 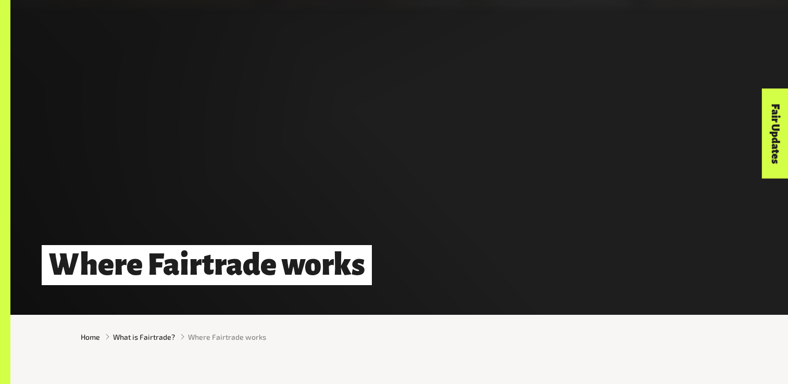 I want to click on h1: Where Fairtrade works, so click(x=207, y=265).